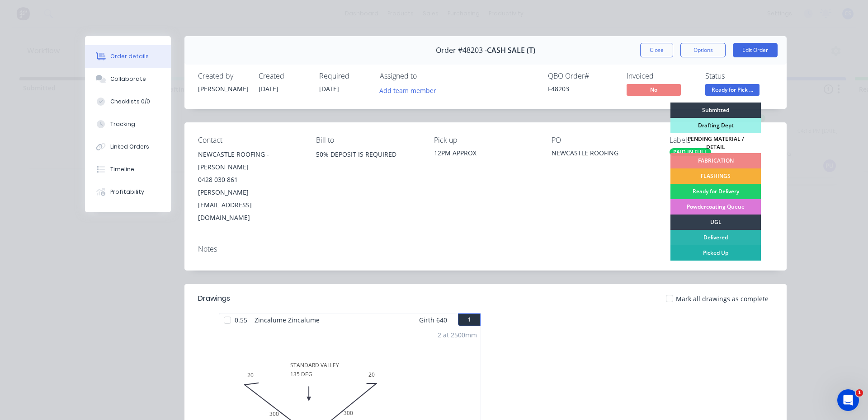  What do you see at coordinates (716, 222) in the screenshot?
I see `div: UGL` at bounding box center [716, 222].